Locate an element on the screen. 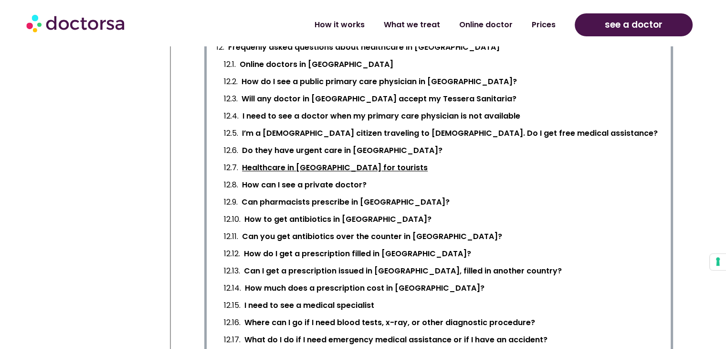 The height and width of the screenshot is (349, 726). a: What do I do if I need emergency medical assistance or if I have an accident? is located at coordinates (396, 339).